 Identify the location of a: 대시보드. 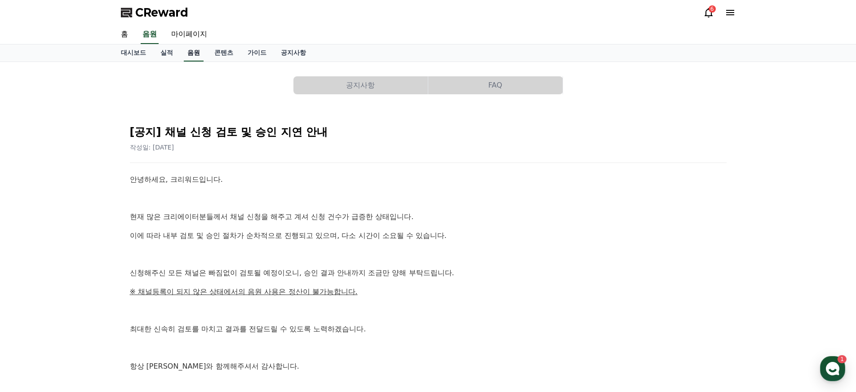
(133, 53).